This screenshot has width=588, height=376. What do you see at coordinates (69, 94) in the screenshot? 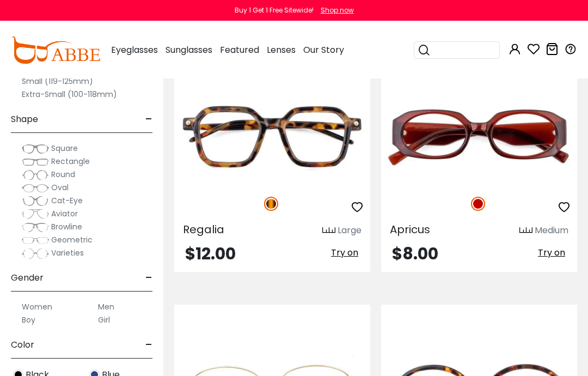
I see `label: Extra-Small (100-118mm)` at bounding box center [69, 94].